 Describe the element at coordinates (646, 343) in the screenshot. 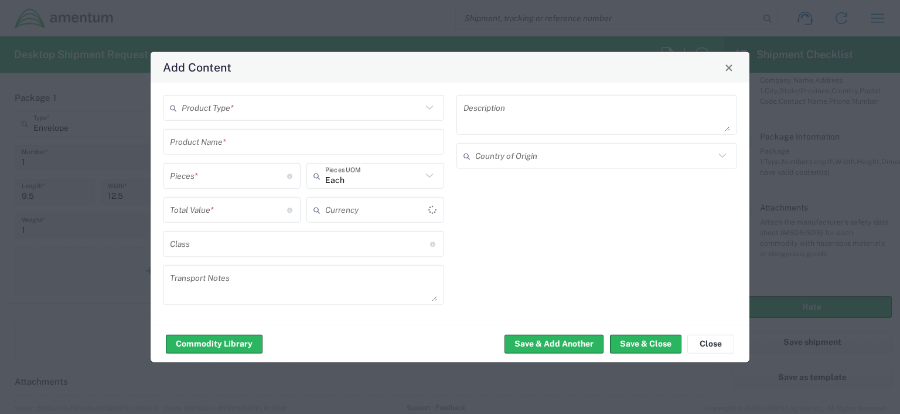

I see `button: Save & Close` at that location.